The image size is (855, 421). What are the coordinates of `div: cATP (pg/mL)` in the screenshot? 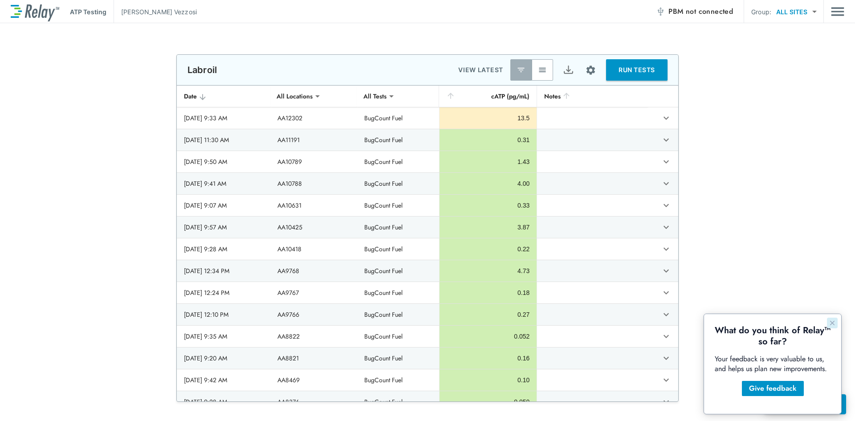 It's located at (488, 96).